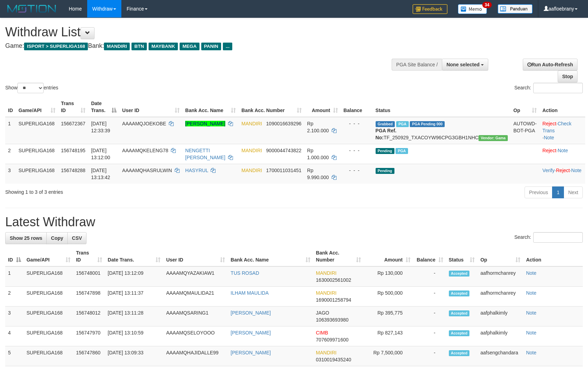 The width and height of the screenshot is (588, 368). Describe the element at coordinates (318, 127) in the screenshot. I see `span: Rp 2.100.000` at that location.